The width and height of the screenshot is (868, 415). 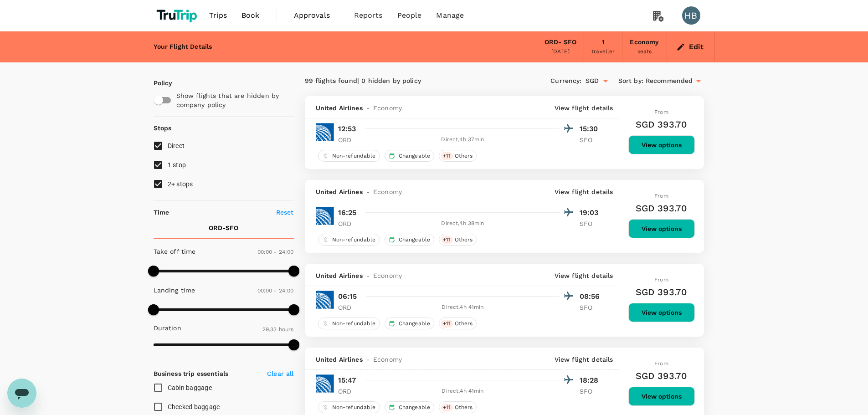 What do you see at coordinates (194, 406) in the screenshot?
I see `span: Checked baggage` at bounding box center [194, 406].